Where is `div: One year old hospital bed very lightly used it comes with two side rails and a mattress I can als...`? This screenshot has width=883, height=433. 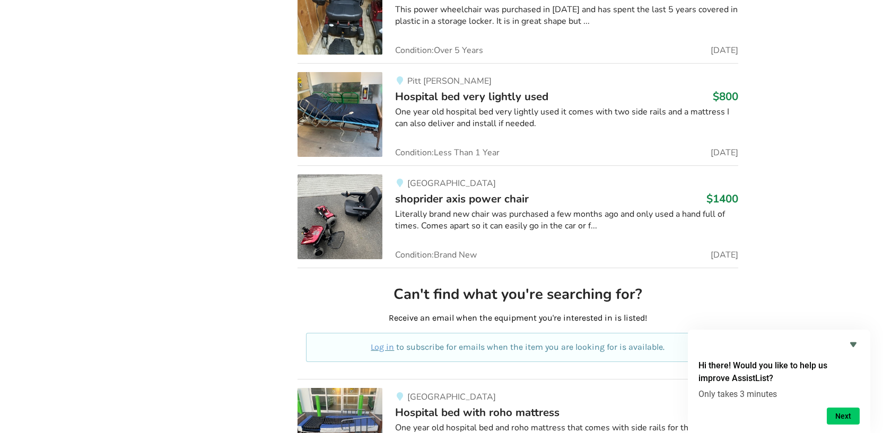
div: One year old hospital bed very lightly used it comes with two side rails and a mattress I can als... is located at coordinates (566, 118).